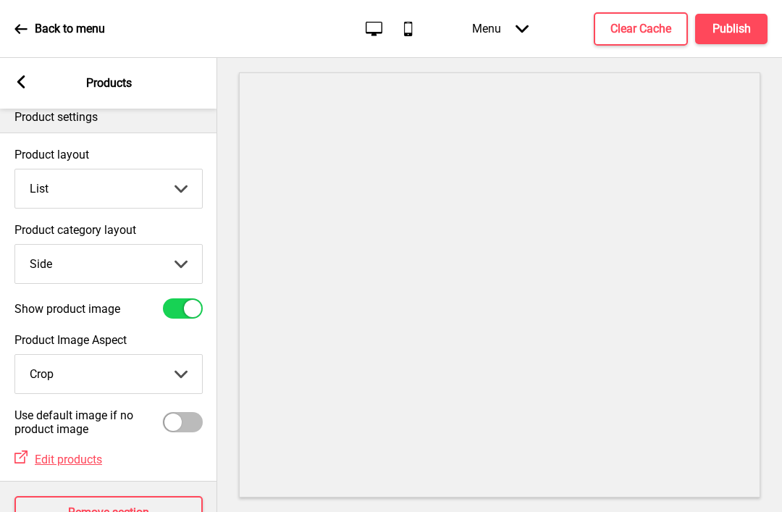 The image size is (782, 512). What do you see at coordinates (67, 309) in the screenshot?
I see `label: Show product image` at bounding box center [67, 309].